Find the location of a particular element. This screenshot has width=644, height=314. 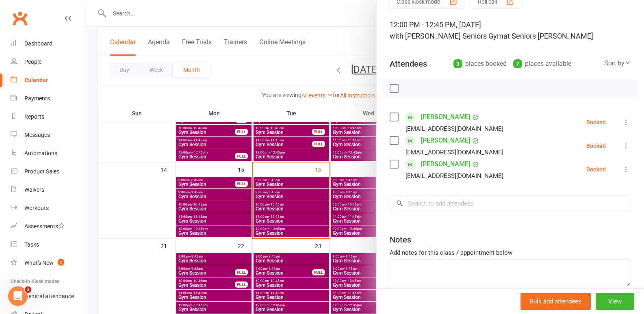

a: What's New1 is located at coordinates (48, 262).